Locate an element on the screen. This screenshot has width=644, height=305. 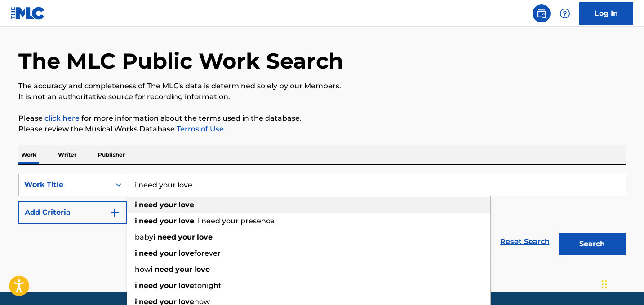
span: forever is located at coordinates (207, 253).